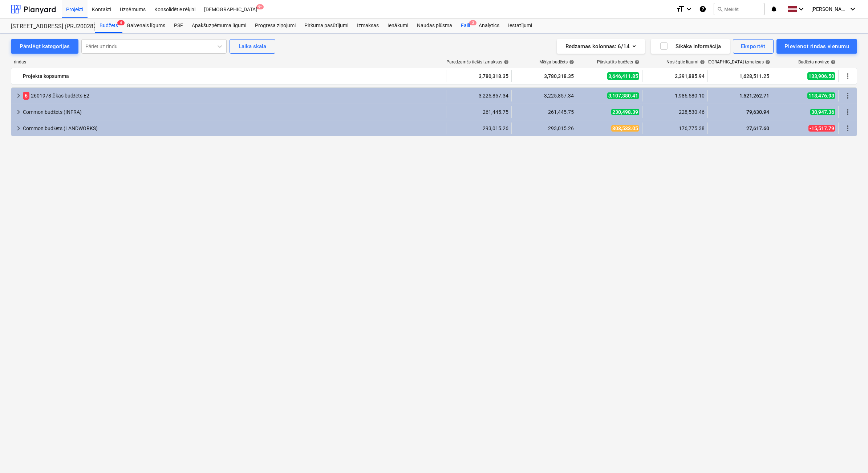 The width and height of the screenshot is (868, 473). What do you see at coordinates (326, 25) in the screenshot?
I see `a: Pirkuma pasūtījumi` at bounding box center [326, 25].